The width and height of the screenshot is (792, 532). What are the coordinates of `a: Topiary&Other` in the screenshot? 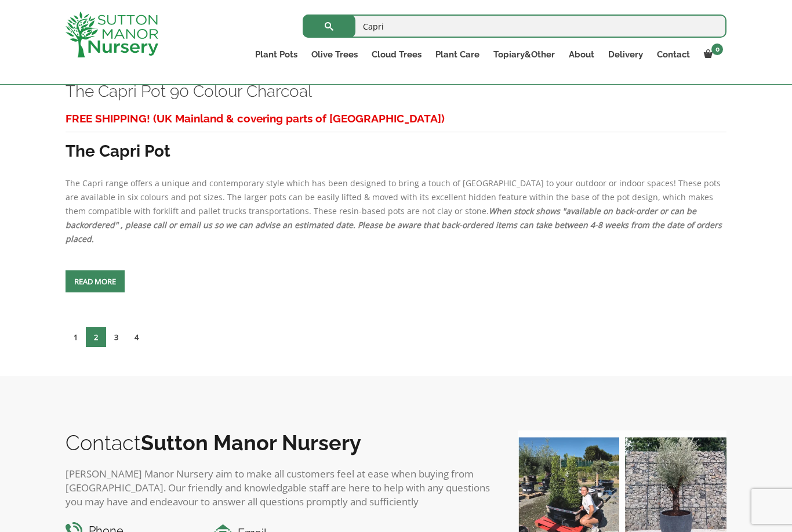 It's located at (524, 54).